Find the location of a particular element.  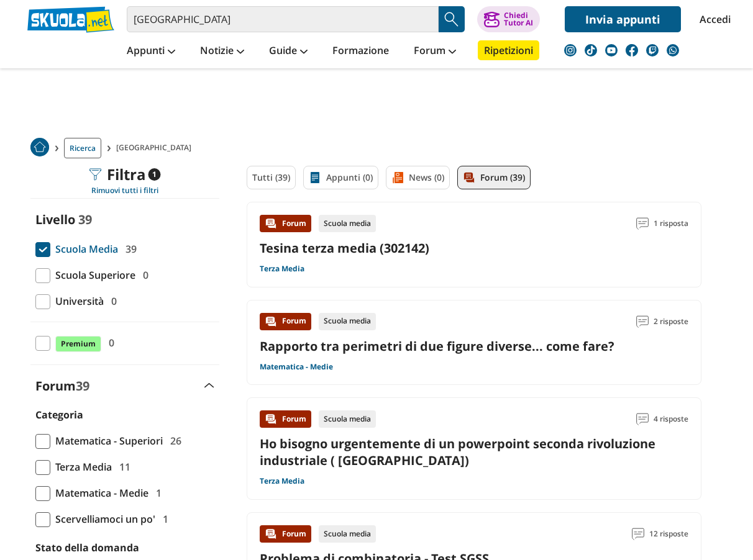

a: Appunti is located at coordinates (151, 52).